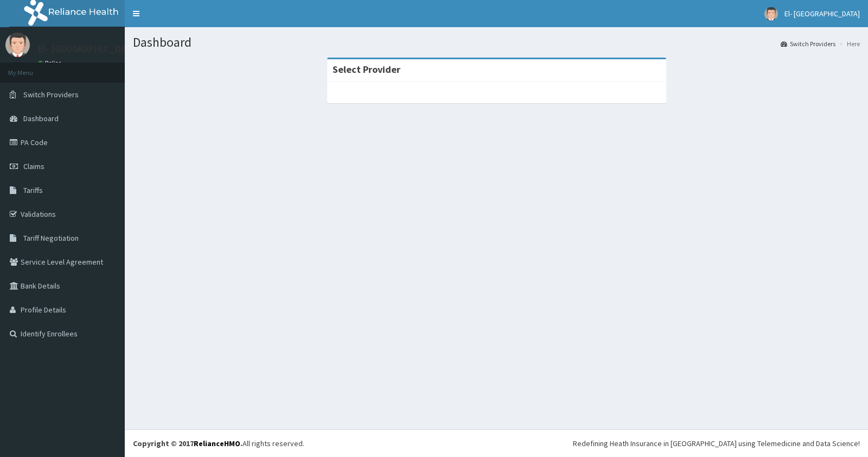  Describe the element at coordinates (808, 43) in the screenshot. I see `a: Switch Providers` at that location.